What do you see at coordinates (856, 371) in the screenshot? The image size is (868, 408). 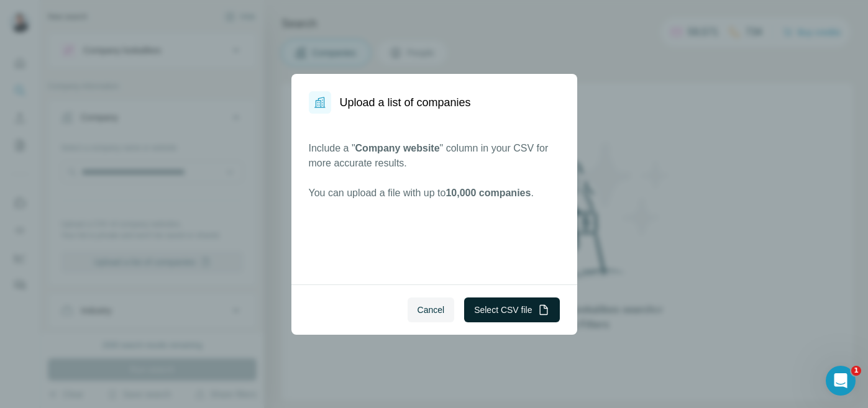 I see `span: 1` at bounding box center [856, 371].